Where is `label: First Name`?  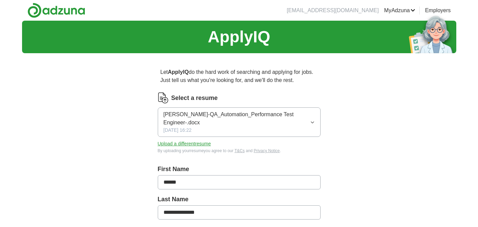
label: First Name is located at coordinates (239, 169).